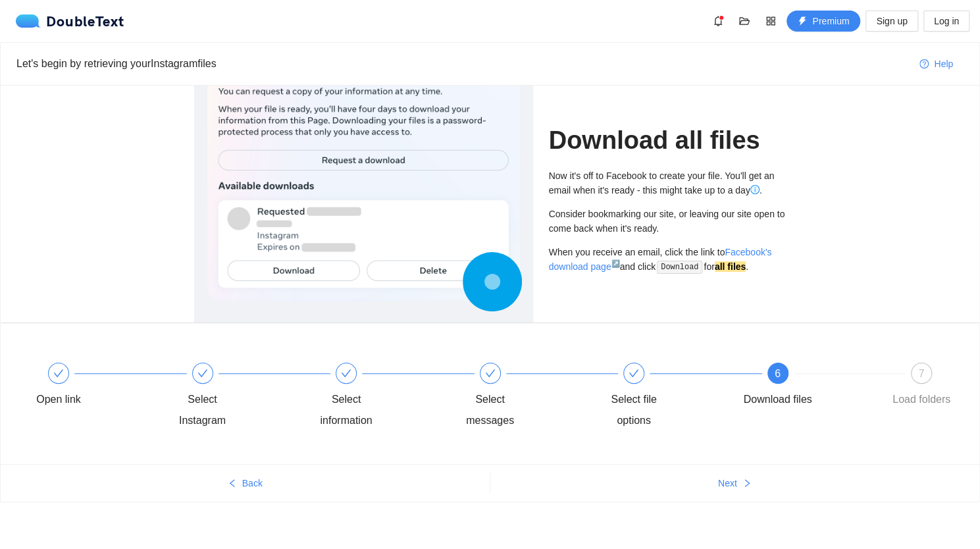  Describe the element at coordinates (728, 483) in the screenshot. I see `span: Next` at that location.